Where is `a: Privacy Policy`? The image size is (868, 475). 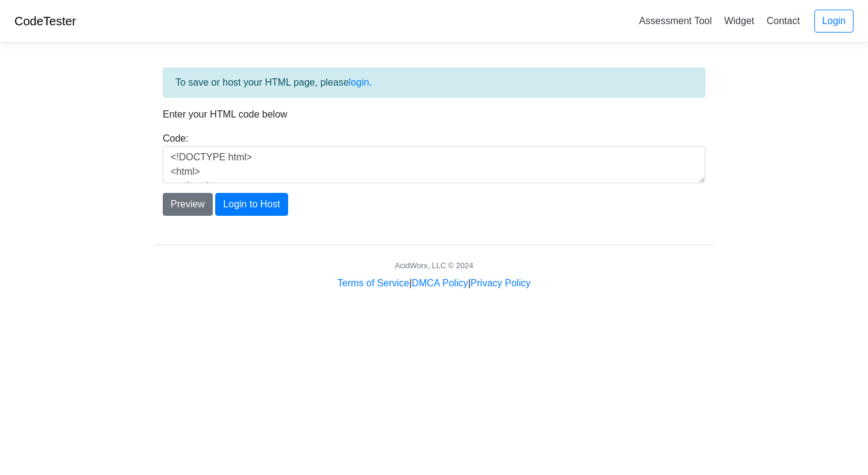
a: Privacy Policy is located at coordinates (501, 283).